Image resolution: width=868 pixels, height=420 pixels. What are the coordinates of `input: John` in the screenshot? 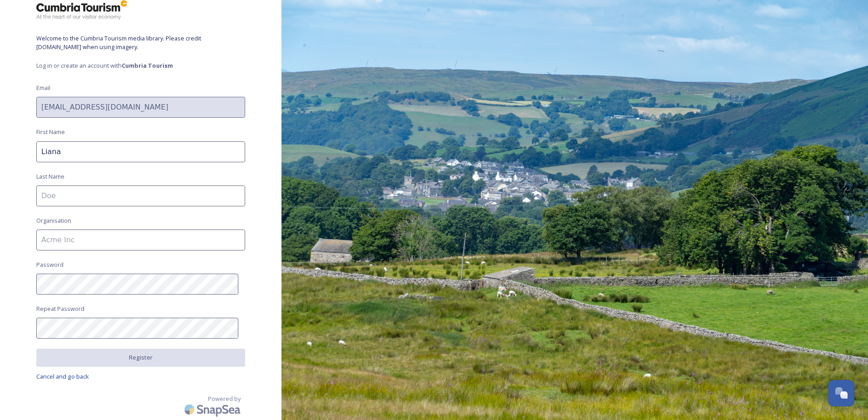 It's located at (140, 151).